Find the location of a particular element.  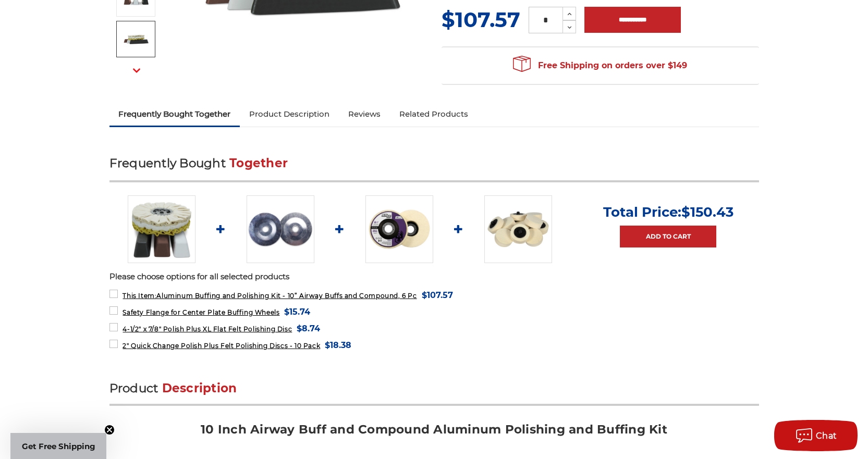

span: 2" Quick Change Polish Plus Felt Polishing Discs - 10 Pack is located at coordinates (221, 345).